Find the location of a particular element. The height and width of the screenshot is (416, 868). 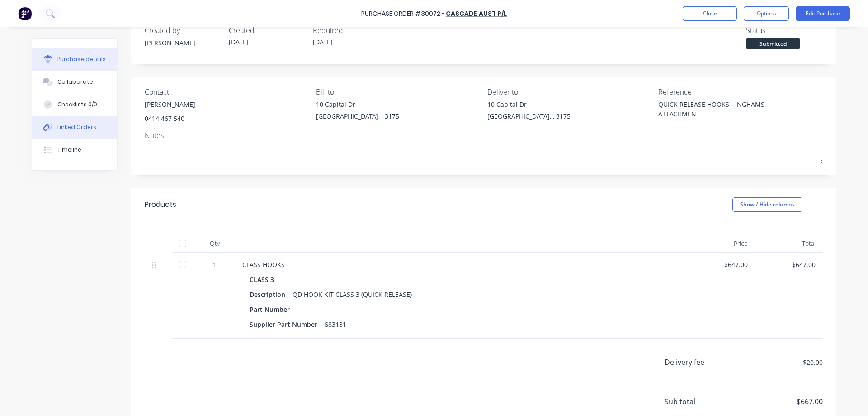

span: $667.00 is located at coordinates (778, 402).